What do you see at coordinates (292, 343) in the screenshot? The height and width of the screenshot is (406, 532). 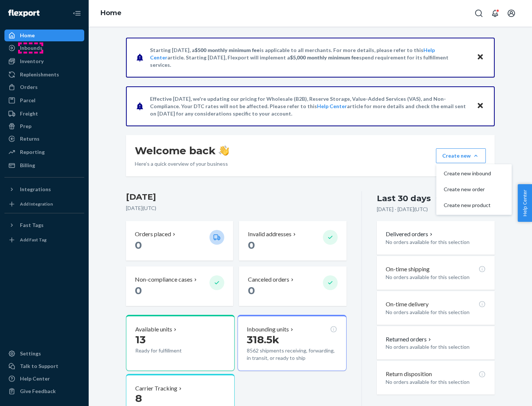 I see `button: Inbounding units318.5k8562 shipments receiving, forwarding, in transit, or ready to ship` at bounding box center [292, 343].